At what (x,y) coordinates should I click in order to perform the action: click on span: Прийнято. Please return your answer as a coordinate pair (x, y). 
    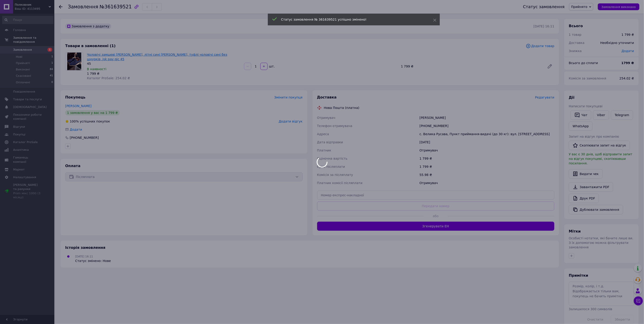
    Looking at the image, I should click on (579, 7).